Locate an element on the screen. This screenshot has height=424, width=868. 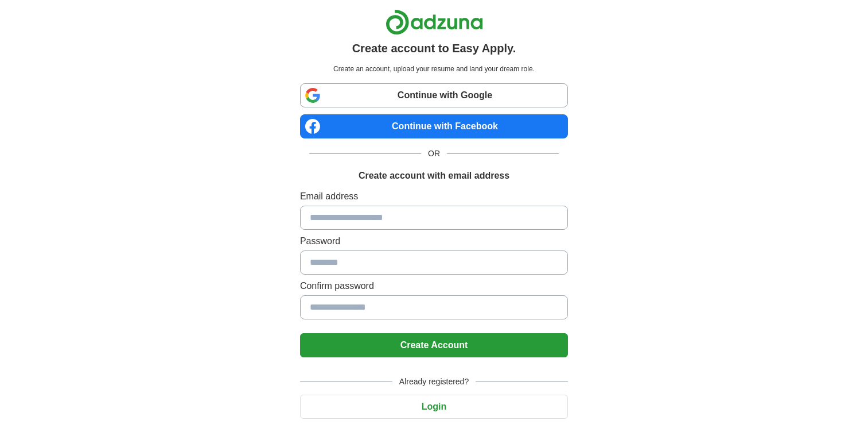
h1: Create account to Easy Apply. is located at coordinates (434, 48).